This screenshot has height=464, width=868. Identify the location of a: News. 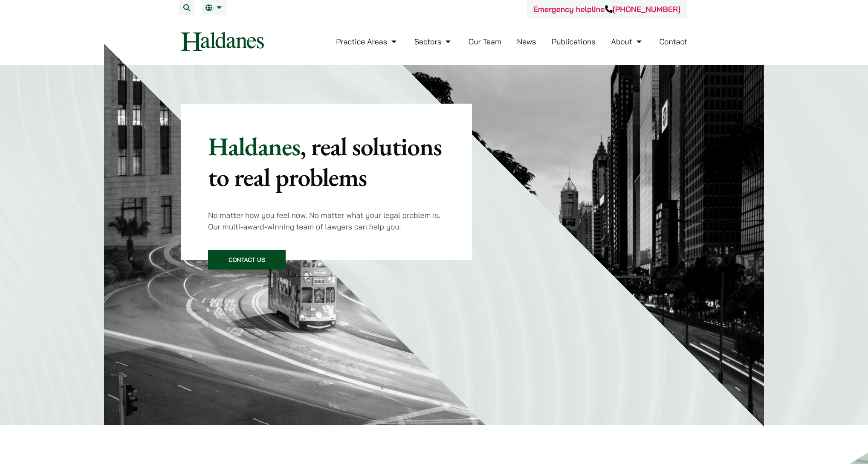
(526, 42).